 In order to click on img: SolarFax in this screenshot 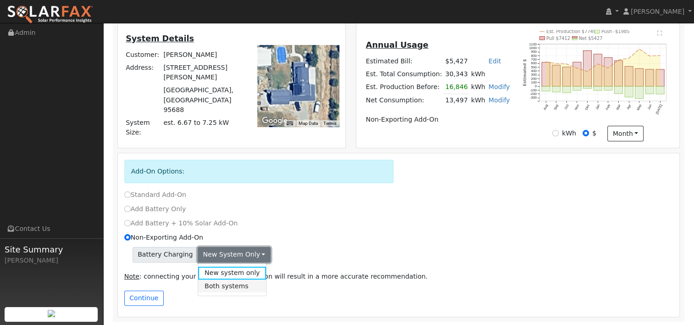, I will do `click(50, 15)`.